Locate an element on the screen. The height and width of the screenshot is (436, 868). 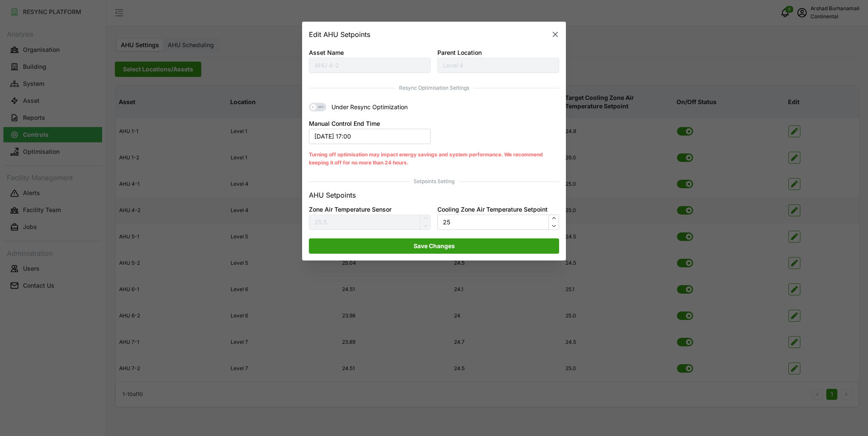
label: Zone Air Temperature Sensor is located at coordinates (350, 209).